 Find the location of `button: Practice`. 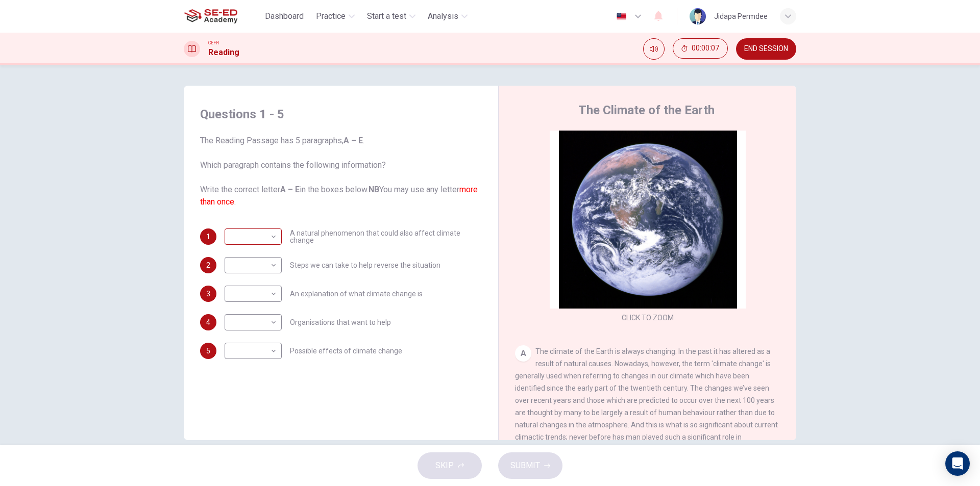

button: Practice is located at coordinates (335, 16).